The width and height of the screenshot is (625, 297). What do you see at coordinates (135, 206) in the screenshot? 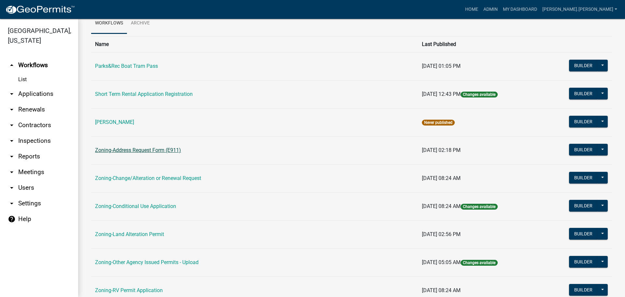
I see `a: Zoning-Conditional Use Application` at bounding box center [135, 206].